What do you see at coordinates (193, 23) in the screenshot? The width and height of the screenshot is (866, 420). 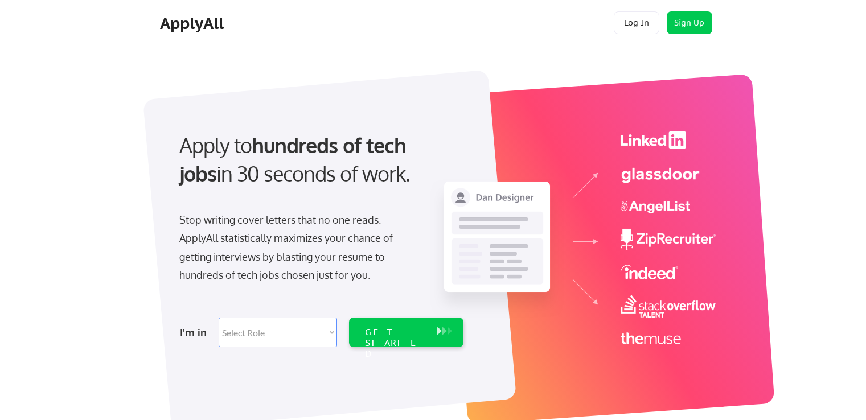 I see `div: ApplyAll` at bounding box center [193, 23].